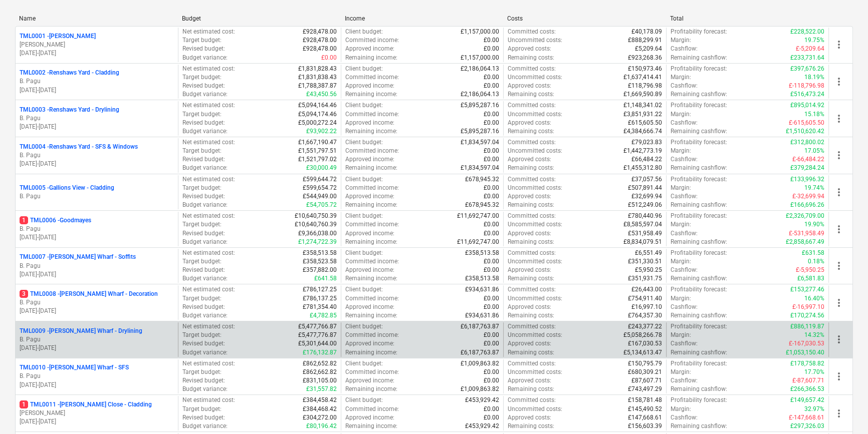 This screenshot has width=868, height=434. What do you see at coordinates (815, 224) in the screenshot?
I see `p: 19.90%` at bounding box center [815, 224].